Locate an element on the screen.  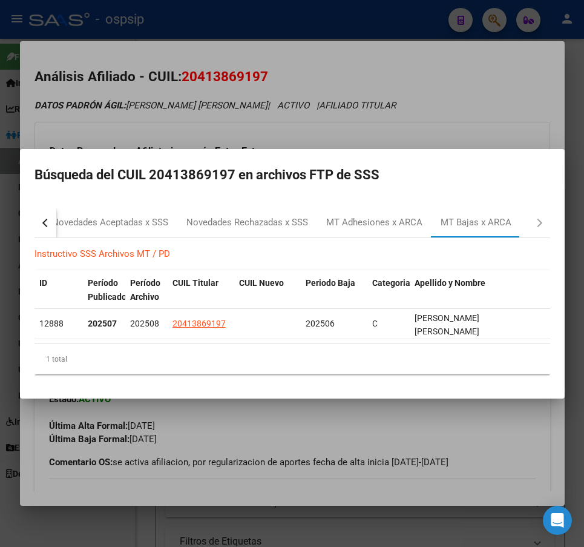
span: C is located at coordinates (375, 323).